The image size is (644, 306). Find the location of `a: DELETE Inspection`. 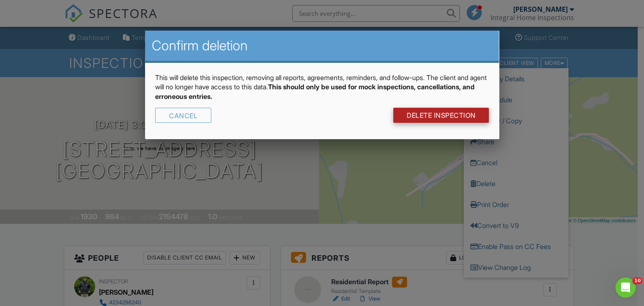

a: DELETE Inspection is located at coordinates (441, 115).